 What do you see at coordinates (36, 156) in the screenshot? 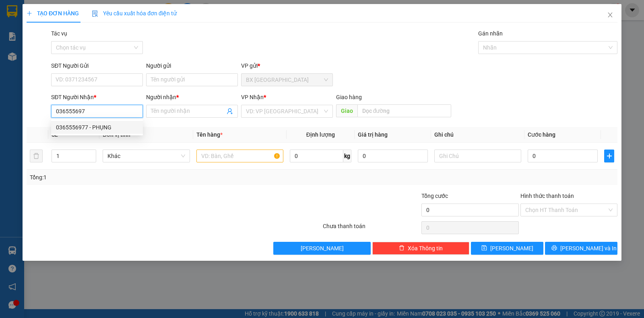
I see `button: delete` at bounding box center [36, 156].